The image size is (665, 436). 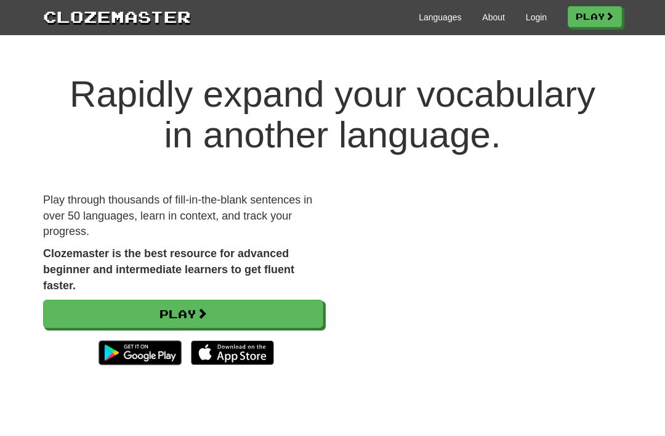 What do you see at coordinates (537, 17) in the screenshot?
I see `a: Login` at bounding box center [537, 17].